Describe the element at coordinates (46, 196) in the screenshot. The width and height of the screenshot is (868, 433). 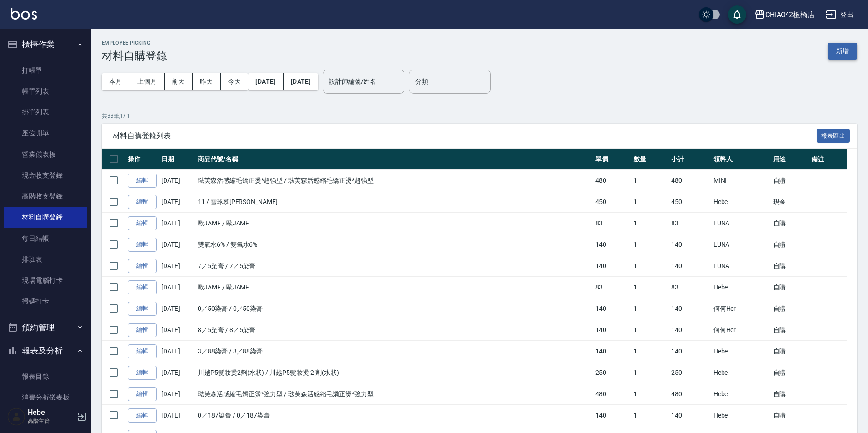
I see `a: 高階收支登錄` at that location.